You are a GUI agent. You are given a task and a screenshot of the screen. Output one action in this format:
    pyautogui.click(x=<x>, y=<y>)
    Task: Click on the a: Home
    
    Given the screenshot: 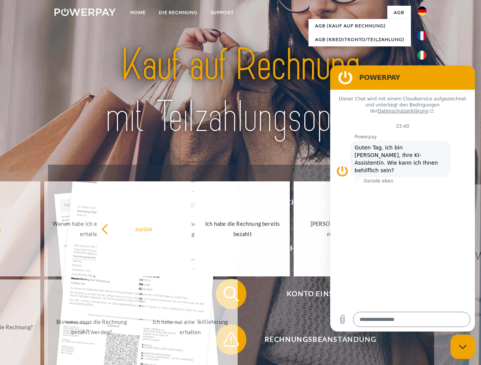 What is the action you would take?
    pyautogui.click(x=138, y=13)
    